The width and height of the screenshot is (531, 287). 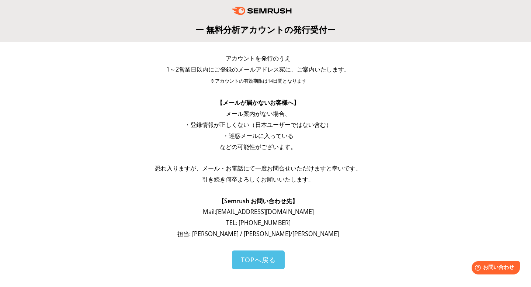 What do you see at coordinates (258, 114) in the screenshot?
I see `span: メール案内がない場合、` at bounding box center [258, 114].